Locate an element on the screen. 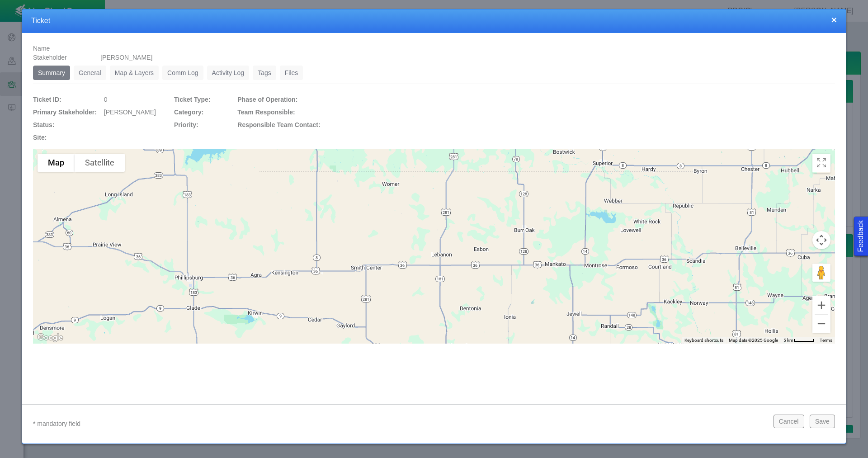  span: 0 is located at coordinates (106, 99).